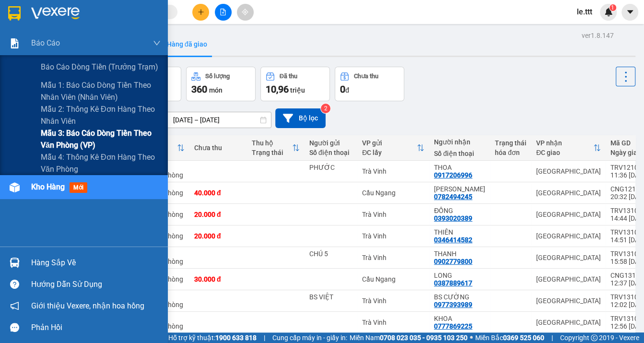 This screenshot has height=343, width=644. Describe the element at coordinates (510, 338) in the screenshot. I see `span: Miền Bắc` at that location.